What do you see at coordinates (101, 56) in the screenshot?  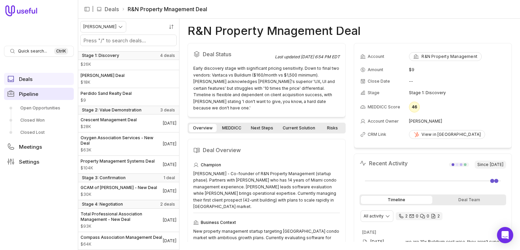 I see `span: Stage 1: Discovery` at bounding box center [101, 56].